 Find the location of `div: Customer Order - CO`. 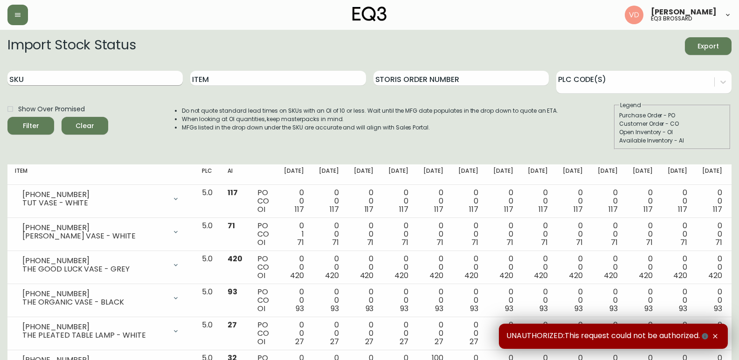

div: Customer Order - CO is located at coordinates (672, 124).